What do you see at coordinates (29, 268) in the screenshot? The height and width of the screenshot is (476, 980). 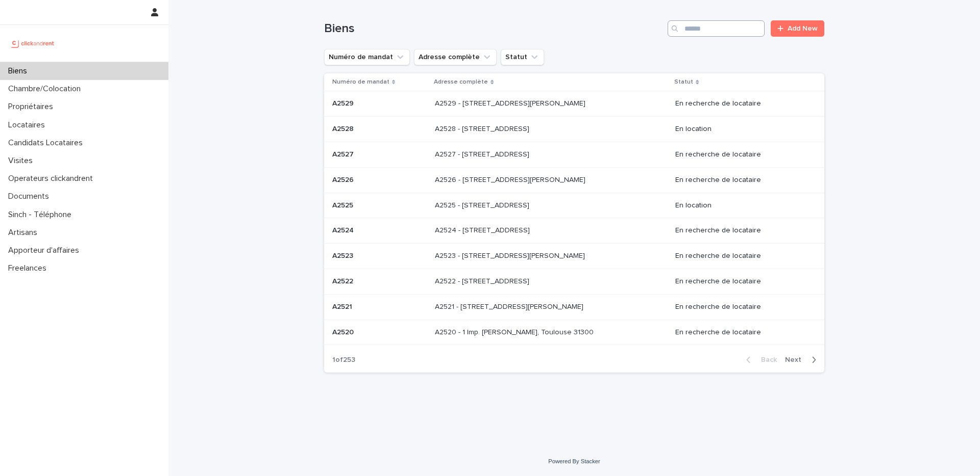 I see `p: Freelances` at bounding box center [29, 268].